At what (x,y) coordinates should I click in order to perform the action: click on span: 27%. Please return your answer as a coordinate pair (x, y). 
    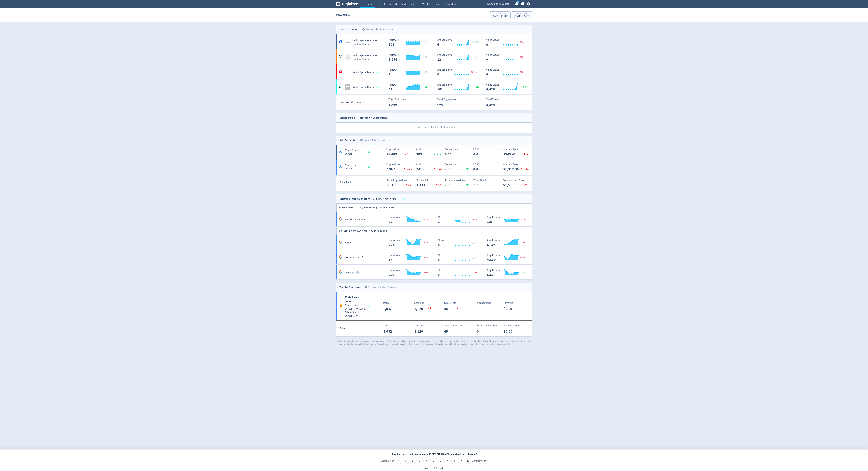
    Looking at the image, I should click on (425, 273).